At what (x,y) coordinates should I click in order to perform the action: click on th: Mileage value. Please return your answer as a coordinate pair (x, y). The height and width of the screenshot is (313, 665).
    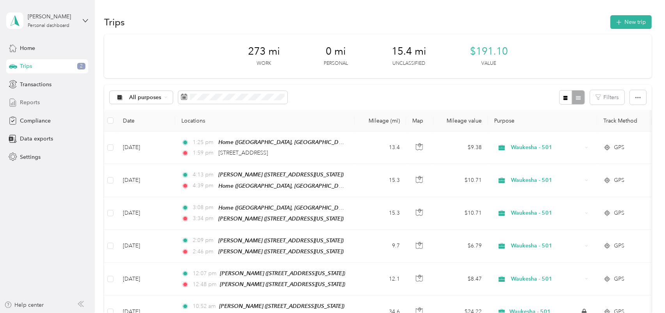
    Looking at the image, I should click on (461, 121).